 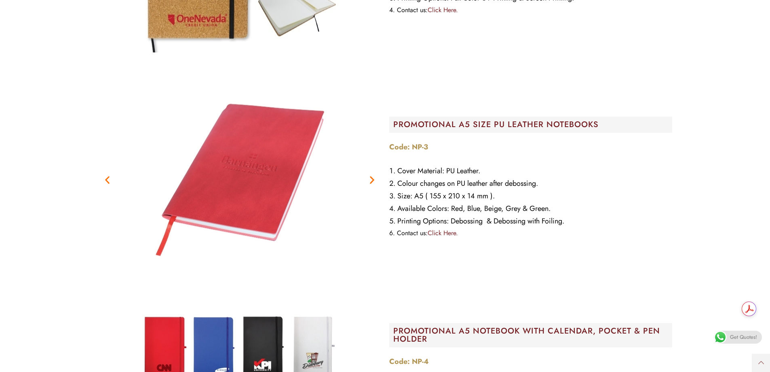 What do you see at coordinates (531, 171) in the screenshot?
I see `li: Cover Material: PU Leather.` at bounding box center [531, 171].